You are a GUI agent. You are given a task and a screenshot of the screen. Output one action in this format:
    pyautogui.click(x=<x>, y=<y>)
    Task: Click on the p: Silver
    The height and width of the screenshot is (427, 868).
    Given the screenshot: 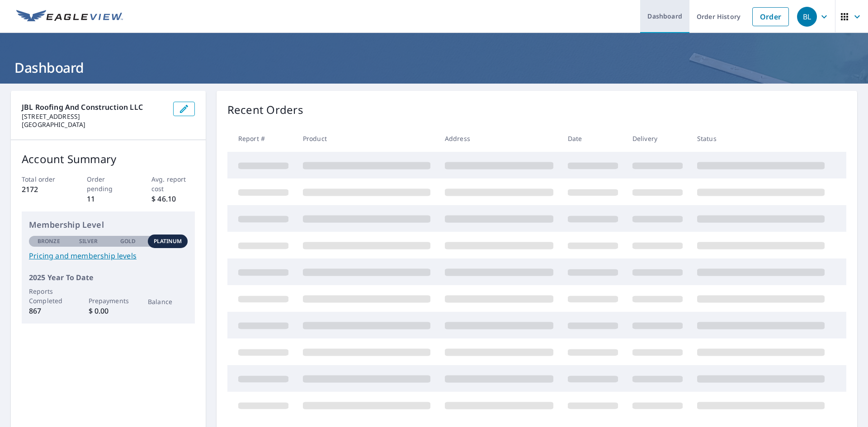 What is the action you would take?
    pyautogui.click(x=88, y=241)
    